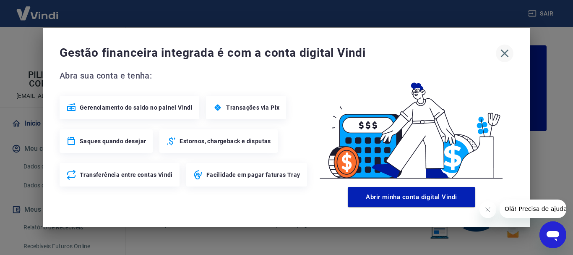 The image size is (573, 255). What do you see at coordinates (253, 107) in the screenshot?
I see `span: Transações via Pix` at bounding box center [253, 107].